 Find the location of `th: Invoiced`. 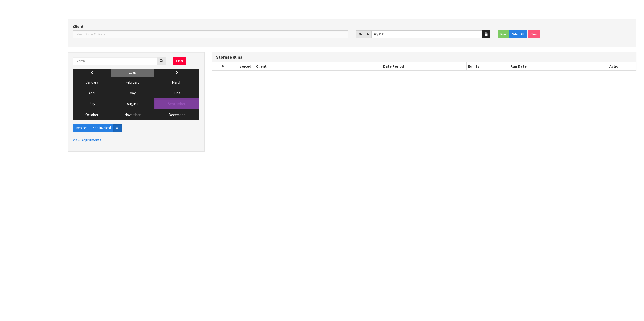

th: Invoiced is located at coordinates (244, 66).